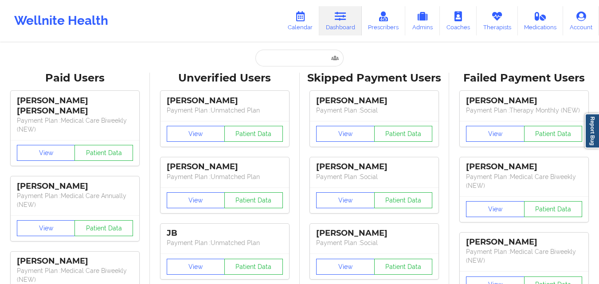  Describe the element at coordinates (422, 21) in the screenshot. I see `a: Admins` at that location.